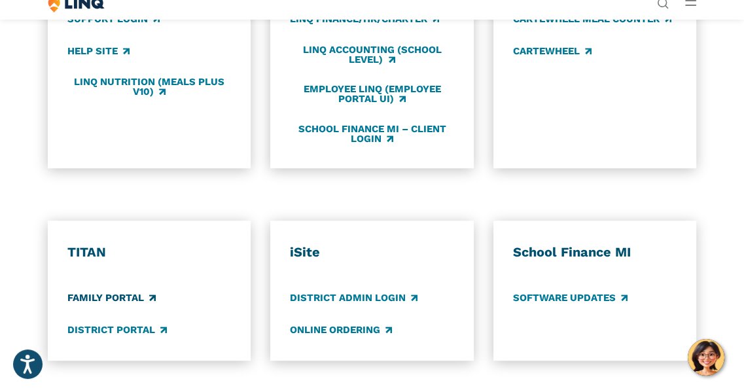 This screenshot has width=744, height=392. I want to click on a: CARTEWHEEL, so click(551, 52).